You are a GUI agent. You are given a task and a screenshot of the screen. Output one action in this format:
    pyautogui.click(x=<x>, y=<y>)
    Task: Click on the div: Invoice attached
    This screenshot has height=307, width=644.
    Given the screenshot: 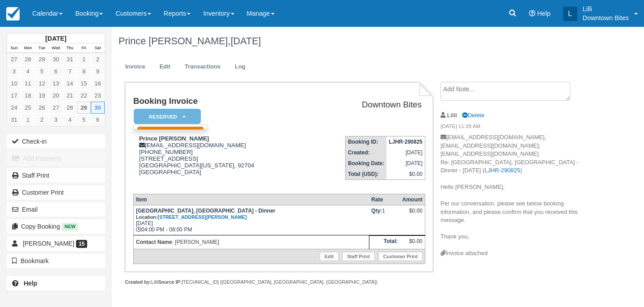 What is the action you would take?
    pyautogui.click(x=515, y=253)
    